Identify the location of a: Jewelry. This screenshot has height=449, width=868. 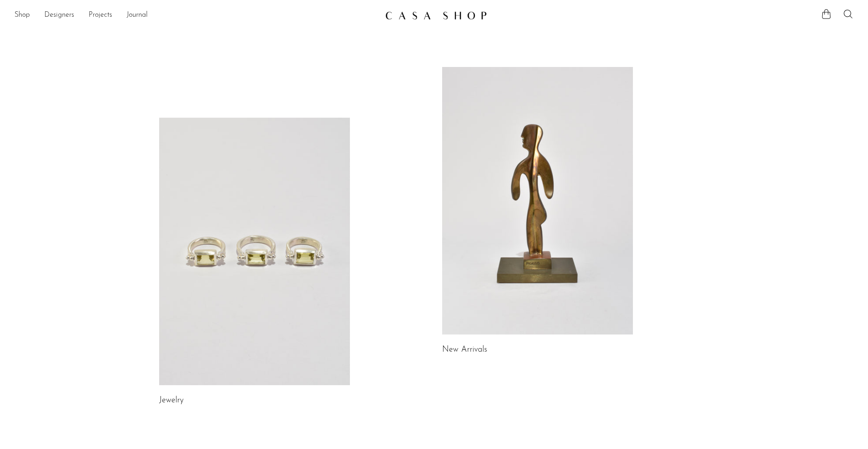
(172, 400).